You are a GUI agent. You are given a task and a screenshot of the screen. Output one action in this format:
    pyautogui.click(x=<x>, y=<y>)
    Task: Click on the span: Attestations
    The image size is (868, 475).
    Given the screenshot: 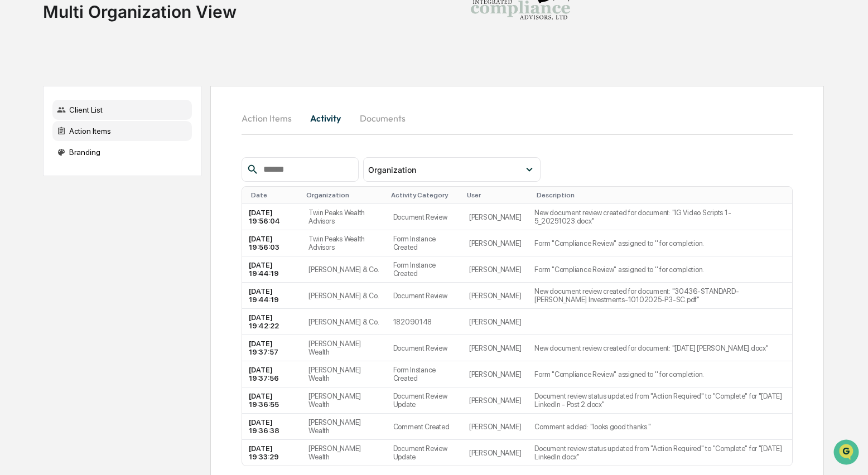 What is the action you would take?
    pyautogui.click(x=115, y=146)
    